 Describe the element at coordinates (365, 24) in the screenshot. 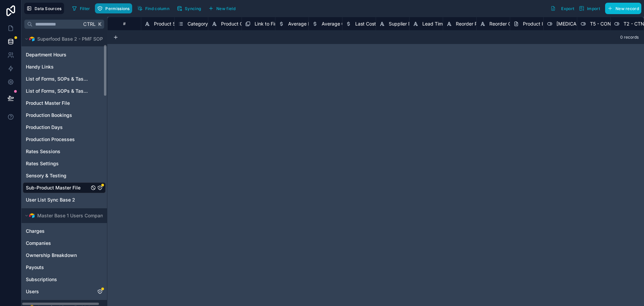

I see `span: Last Cost` at that location.